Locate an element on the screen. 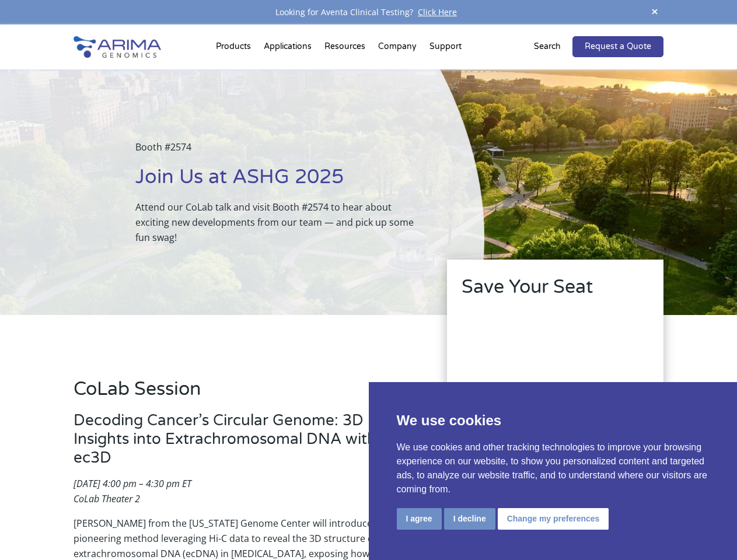 This screenshot has width=737, height=560. p: We use cookies and other tracking technologies to improve your browsing experience on our website... is located at coordinates (553, 469).